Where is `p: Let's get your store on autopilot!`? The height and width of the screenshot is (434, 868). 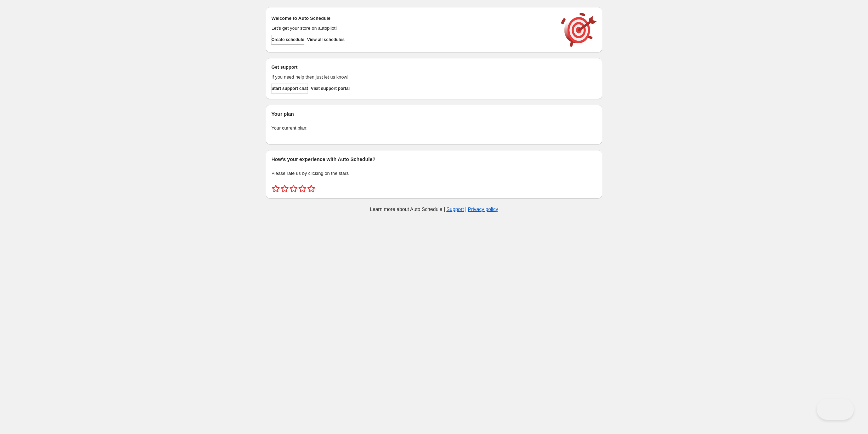
p: Let's get your store on autopilot! is located at coordinates (413, 28).